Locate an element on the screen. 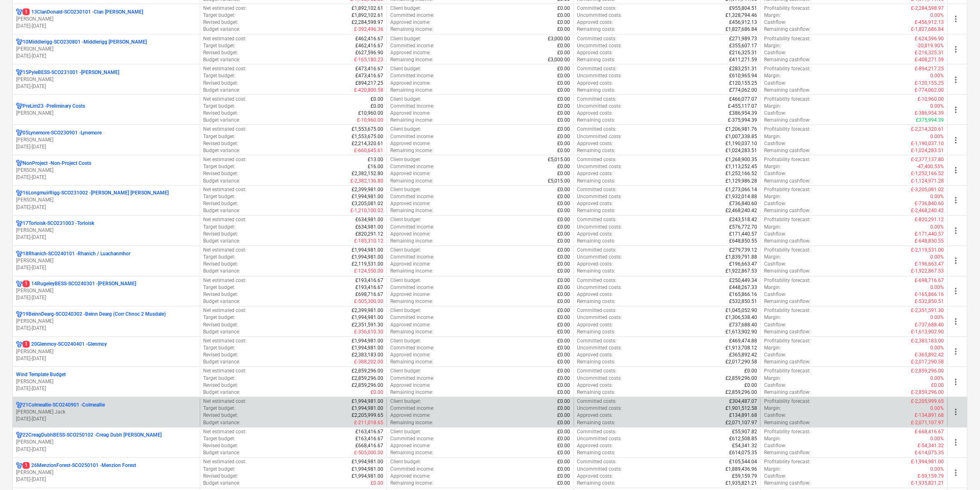  p: £-120,155.25 is located at coordinates (930, 83).